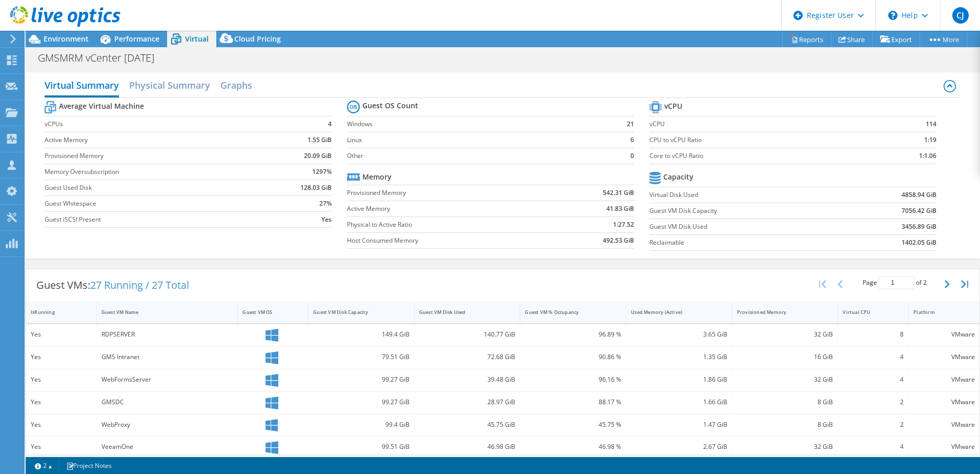 Image resolution: width=980 pixels, height=474 pixels. What do you see at coordinates (154, 188) in the screenshot?
I see `label: Guest Used Disk` at bounding box center [154, 188].